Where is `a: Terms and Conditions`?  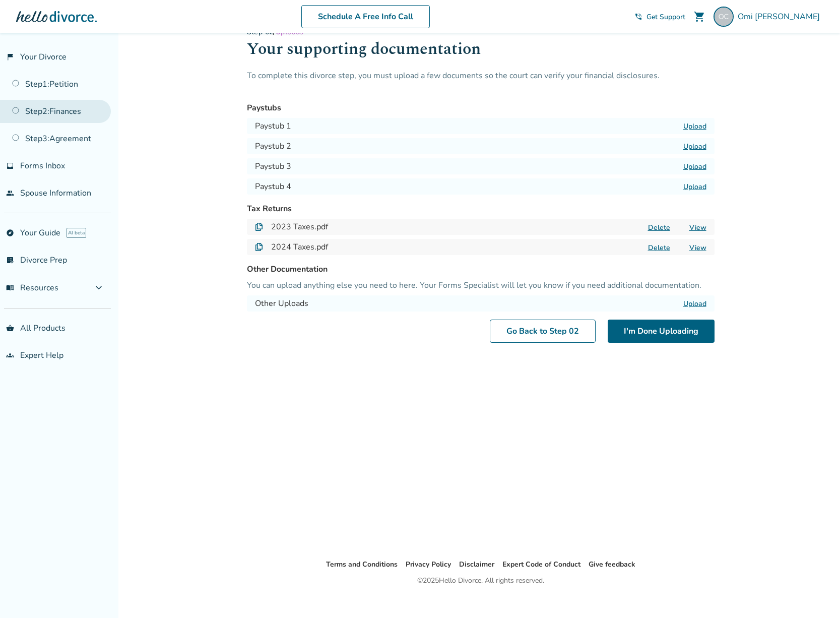 a: Terms and Conditions is located at coordinates (362, 564).